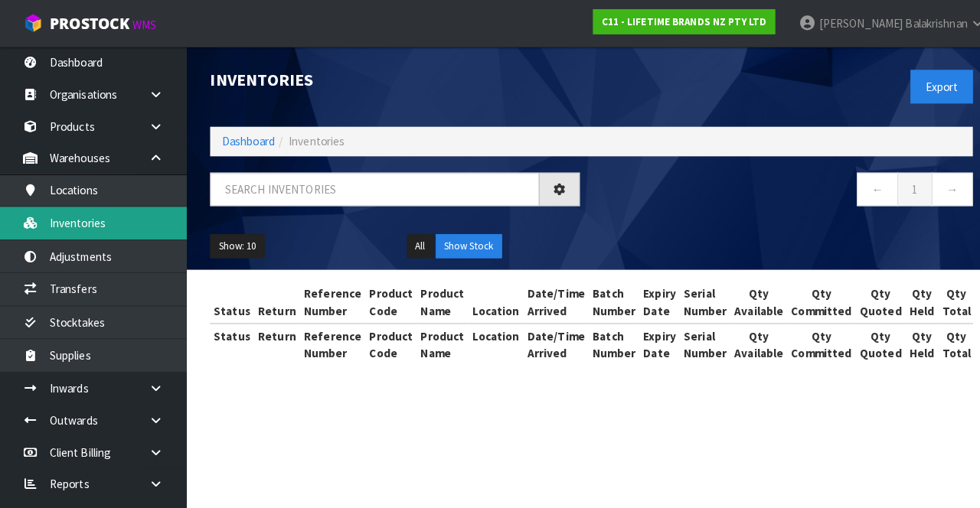  Describe the element at coordinates (32, 22) in the screenshot. I see `img: cube-alt.png` at that location.